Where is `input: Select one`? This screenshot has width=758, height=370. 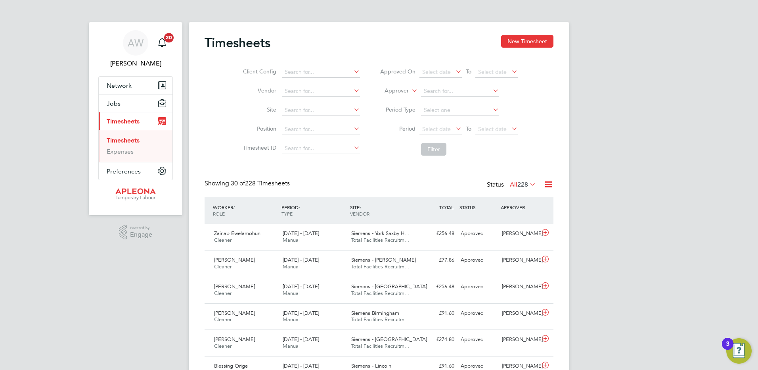 input: Select one is located at coordinates (460, 110).